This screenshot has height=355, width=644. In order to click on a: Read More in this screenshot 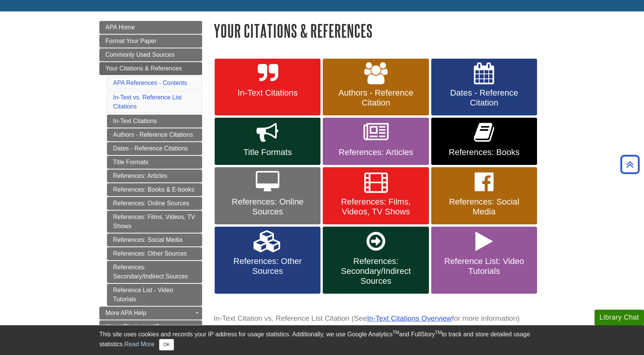, I will do `click(139, 344)`.